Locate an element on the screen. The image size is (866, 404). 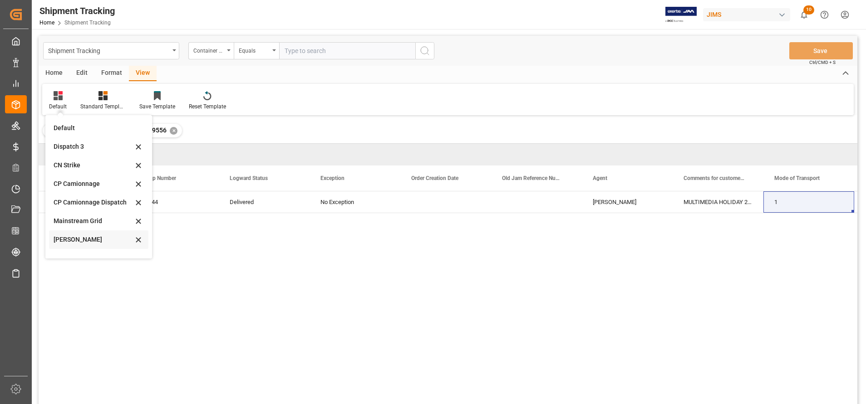
a: Home is located at coordinates (47, 23).